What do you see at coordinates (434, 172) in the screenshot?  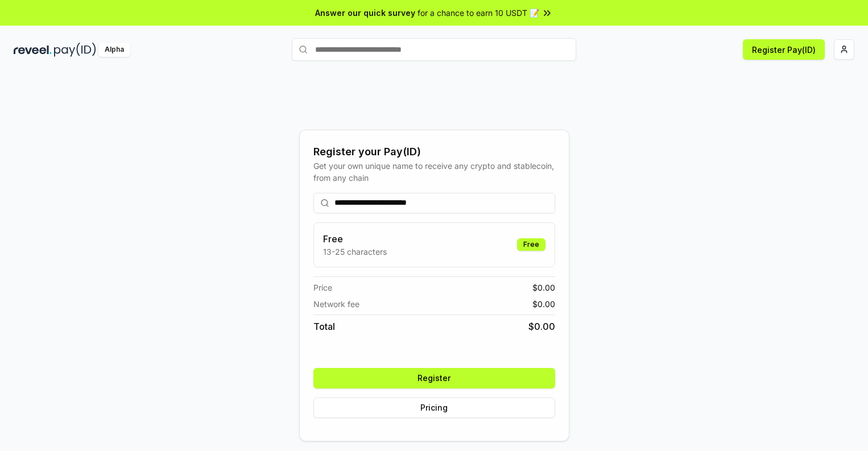 I see `div: Get your own unique name to receive any crypto and stablecoin, from any chain` at bounding box center [434, 172].